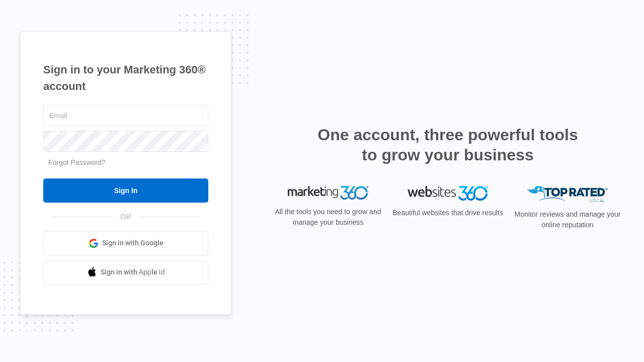 The image size is (644, 362). What do you see at coordinates (448, 193) in the screenshot?
I see `img: Websites 360` at bounding box center [448, 193].